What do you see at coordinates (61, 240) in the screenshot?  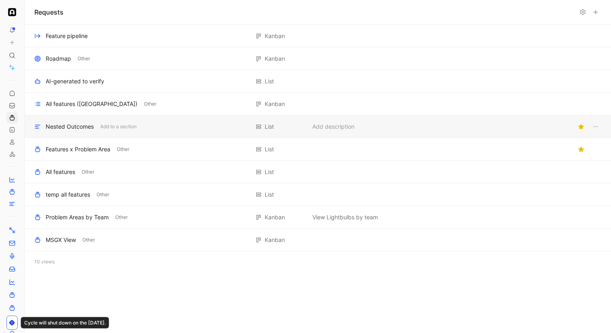 I see `div: MSGX View` at bounding box center [61, 240].